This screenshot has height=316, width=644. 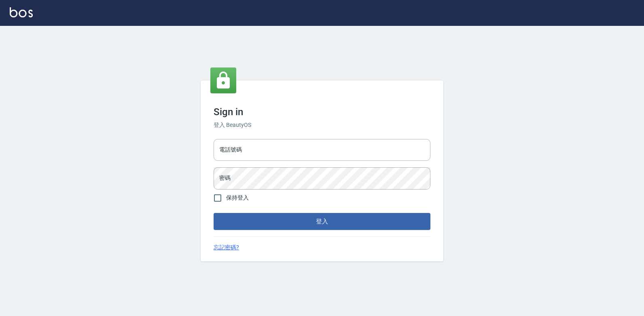 What do you see at coordinates (21, 12) in the screenshot?
I see `img: Logo` at bounding box center [21, 12].